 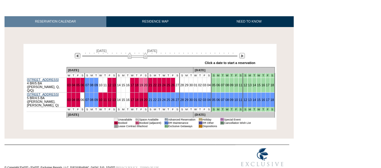 I want to click on a: 29, so click(x=186, y=100).